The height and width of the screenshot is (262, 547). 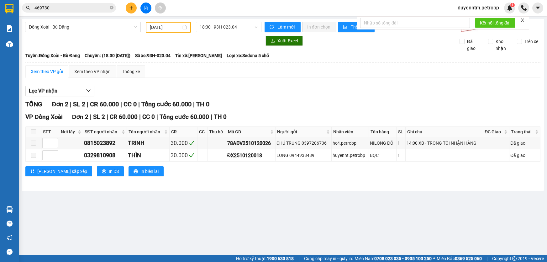 I want to click on td: 78ADV2510120026, so click(x=251, y=143).